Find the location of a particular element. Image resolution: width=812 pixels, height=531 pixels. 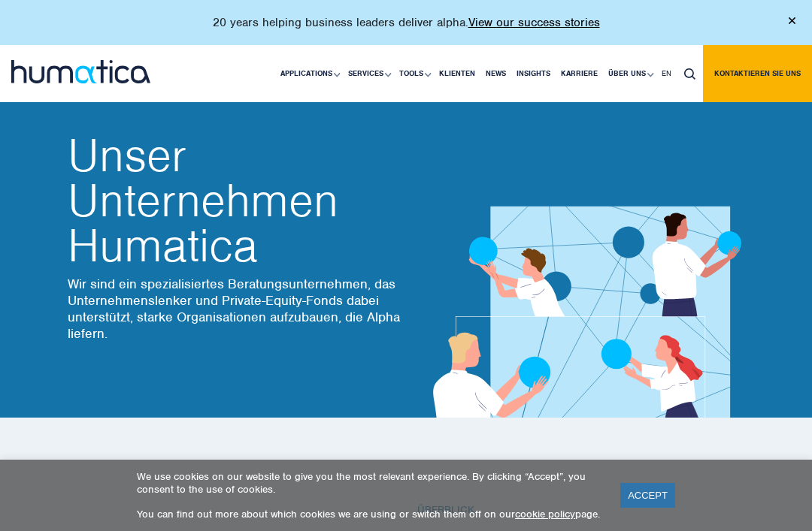

a: Über uns is located at coordinates (629, 74).